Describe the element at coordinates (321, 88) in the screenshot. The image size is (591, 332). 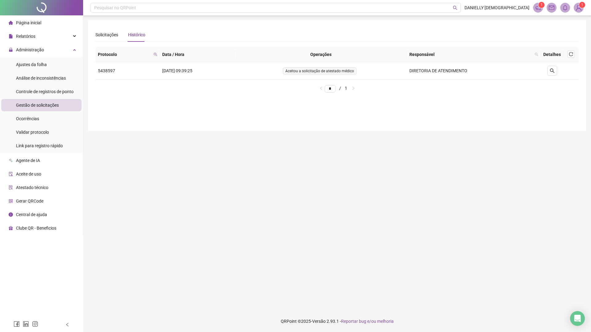
I see `button: left` at that location.